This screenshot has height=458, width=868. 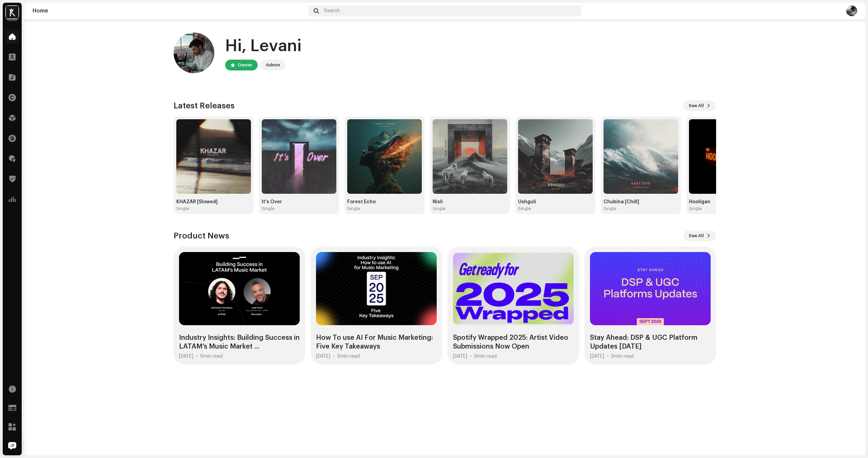 I want to click on div: Chubina [Chill], so click(x=641, y=202).